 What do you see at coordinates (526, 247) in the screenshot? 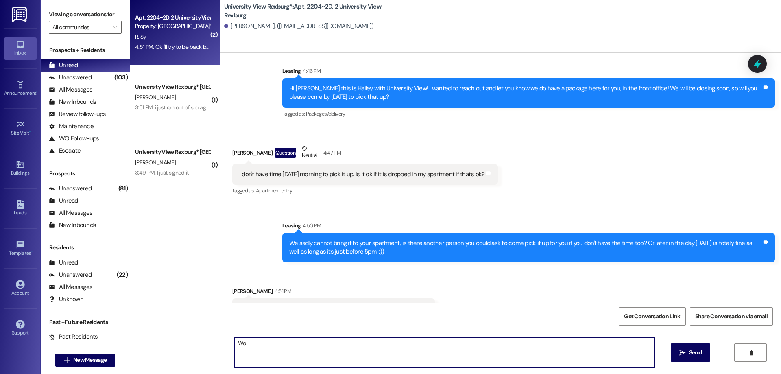
I see `div: We sadly cannot bring it to your apartment, is there another person you could ask to come pick it...` at bounding box center [526, 247].